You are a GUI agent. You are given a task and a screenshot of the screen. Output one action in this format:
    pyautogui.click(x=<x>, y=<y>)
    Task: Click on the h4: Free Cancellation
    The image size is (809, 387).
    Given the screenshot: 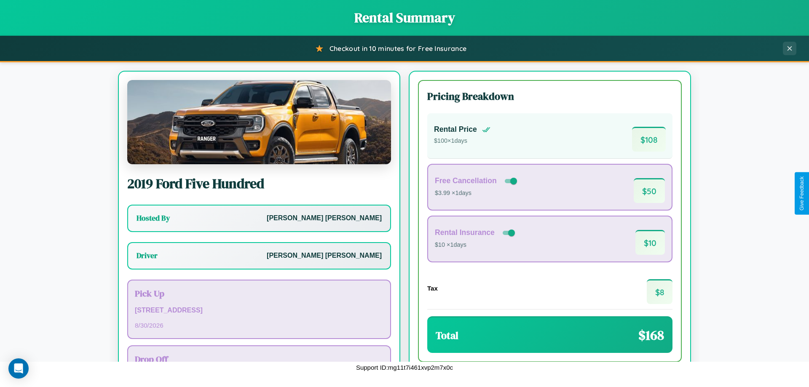 What is the action you would take?
    pyautogui.click(x=466, y=181)
    